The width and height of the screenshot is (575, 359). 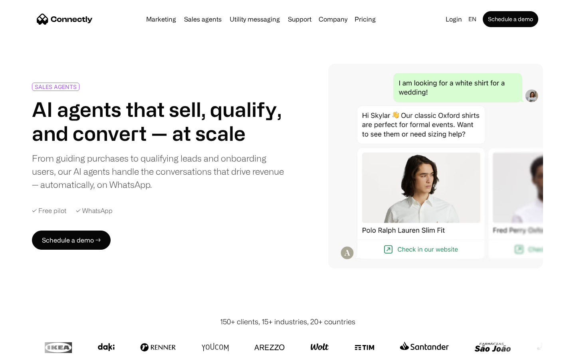 What do you see at coordinates (287, 322) in the screenshot?
I see `div: 150+ clients, 15+ industries, 20+ countries` at bounding box center [287, 322].